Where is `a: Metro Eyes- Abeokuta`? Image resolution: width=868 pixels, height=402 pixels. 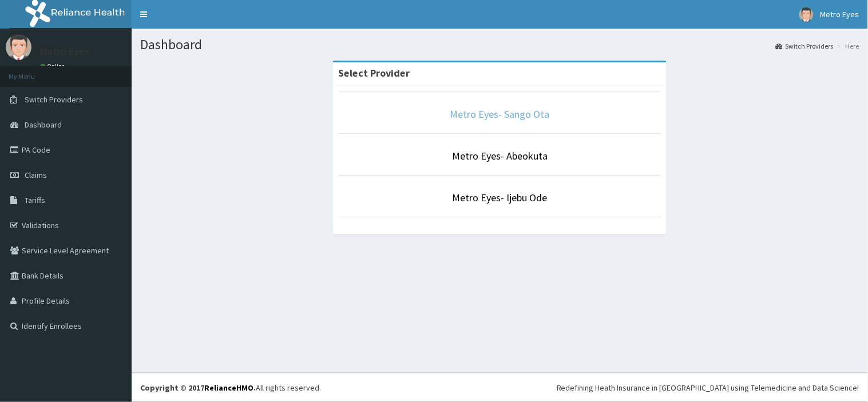 a: Metro Eyes- Abeokuta is located at coordinates (499, 155).